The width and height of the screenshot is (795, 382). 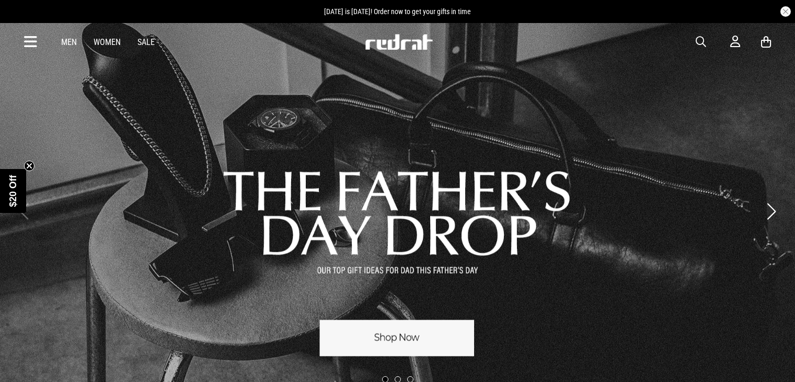 I want to click on img: Redrat logo, so click(x=399, y=42).